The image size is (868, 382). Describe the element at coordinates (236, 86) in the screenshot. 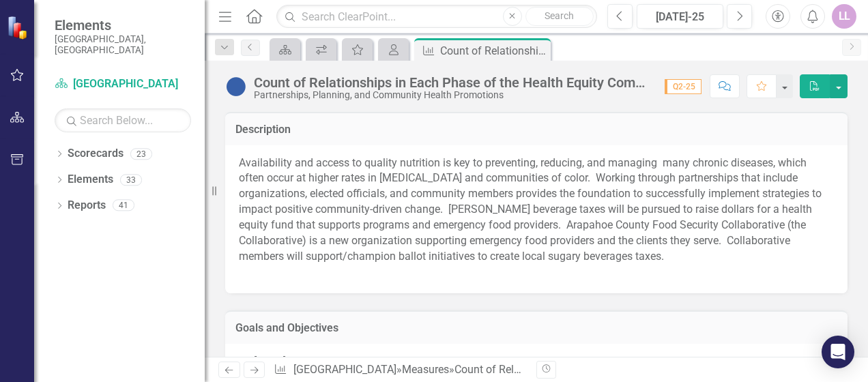

I see `img: Baselining` at that location.